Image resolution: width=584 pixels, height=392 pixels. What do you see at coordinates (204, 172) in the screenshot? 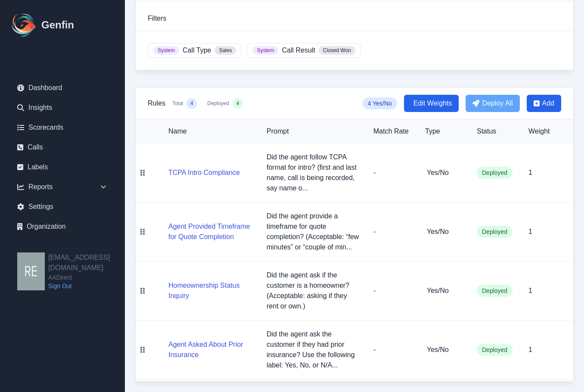
I see `a: TCPA Intro Compliance` at bounding box center [204, 172].